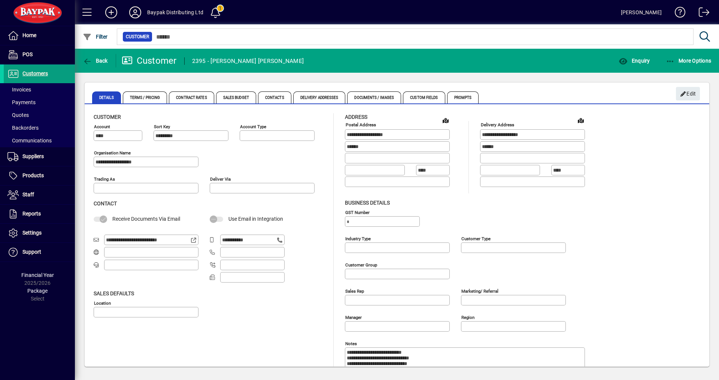 The image size is (719, 380). I want to click on a: Settings, so click(39, 233).